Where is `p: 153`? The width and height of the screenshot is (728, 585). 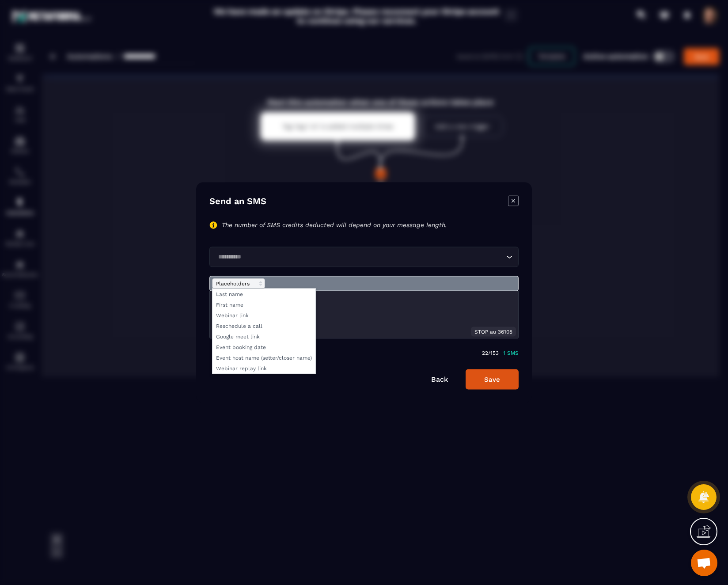
p: 153 is located at coordinates (494, 353).